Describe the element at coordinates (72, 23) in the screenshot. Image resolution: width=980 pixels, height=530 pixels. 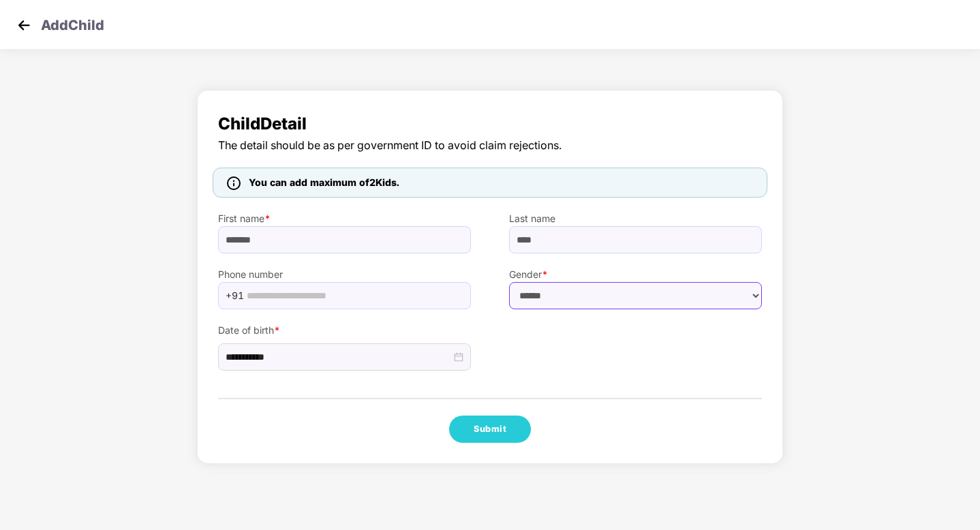
I see `p: Add Child` at that location.